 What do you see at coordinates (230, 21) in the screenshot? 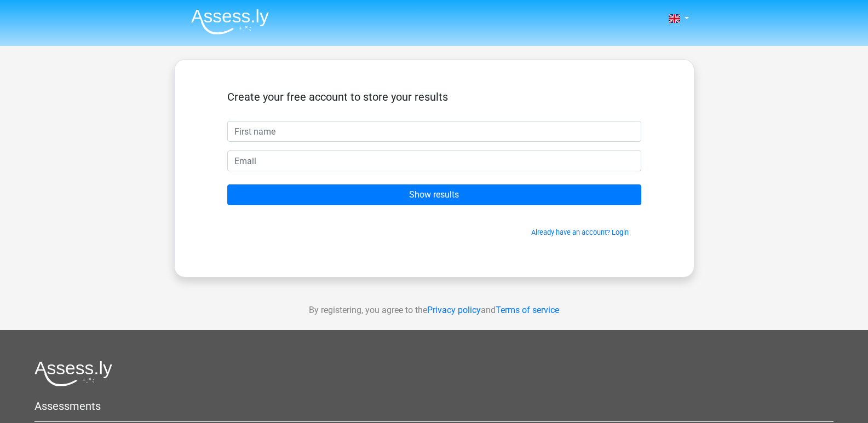
I see `img: Assessly` at bounding box center [230, 21].